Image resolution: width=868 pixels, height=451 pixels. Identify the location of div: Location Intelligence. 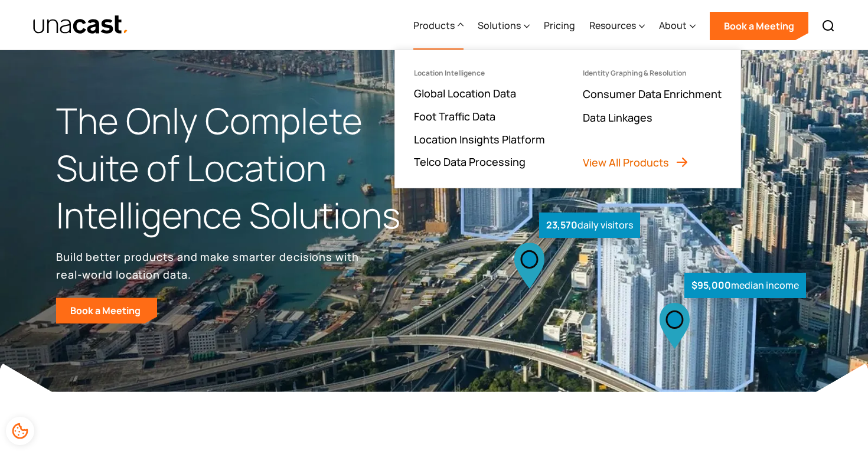
(449, 73).